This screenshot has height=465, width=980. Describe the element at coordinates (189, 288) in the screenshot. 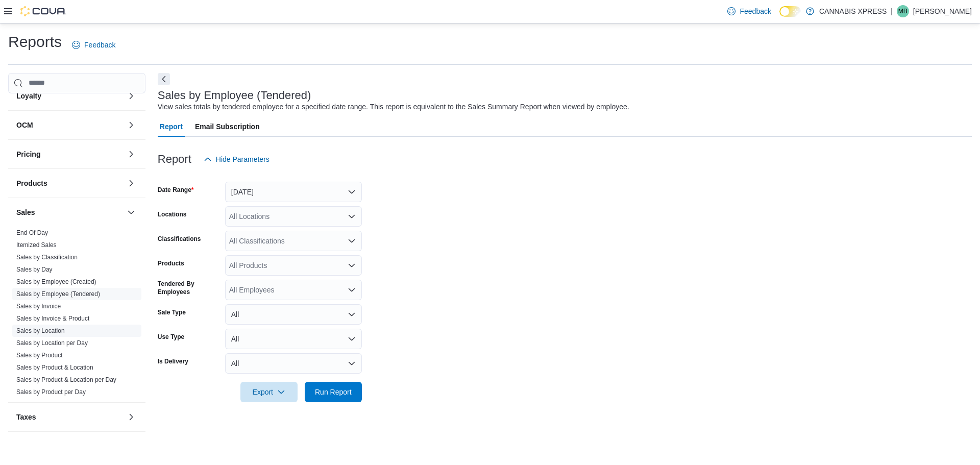

I see `label: Tendered By Employees` at that location.